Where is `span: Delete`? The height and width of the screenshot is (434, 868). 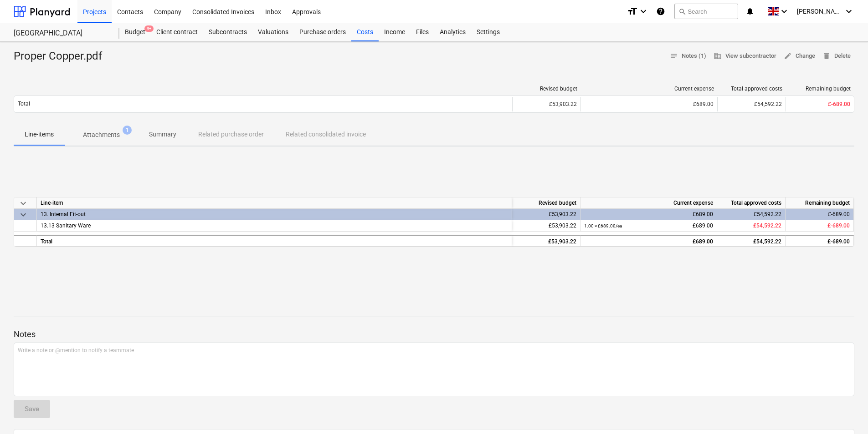
span: Delete is located at coordinates (836, 56).